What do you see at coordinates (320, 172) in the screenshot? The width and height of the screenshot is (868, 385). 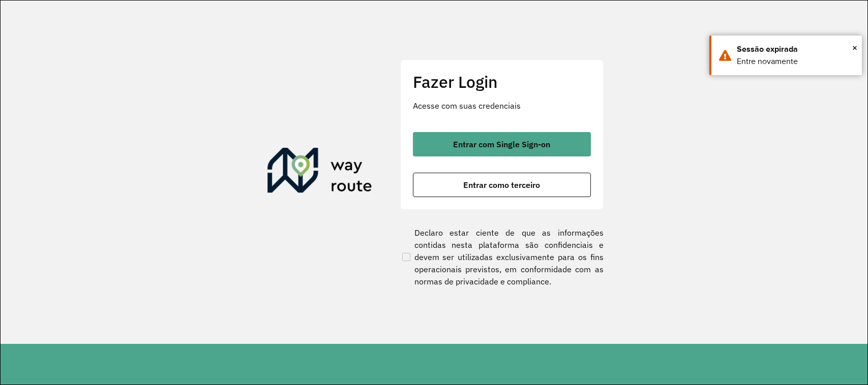 I see `img: Roteirizador AmbevTech` at bounding box center [320, 172].